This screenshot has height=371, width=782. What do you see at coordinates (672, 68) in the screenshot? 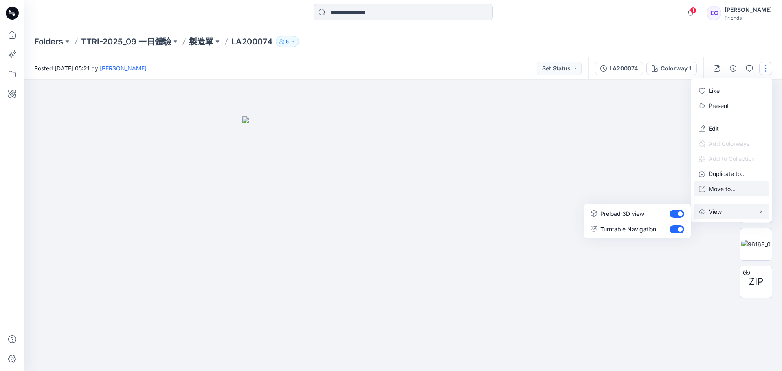
I see `button: Colorway 1` at bounding box center [672, 68].